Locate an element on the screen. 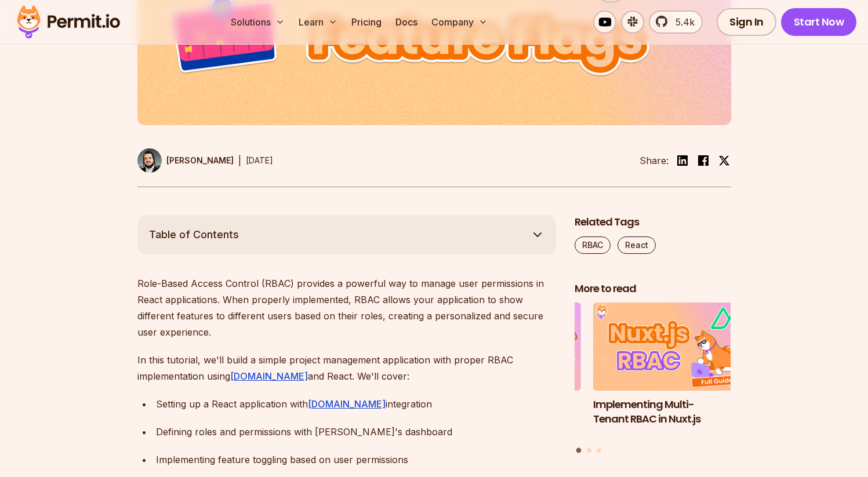 The height and width of the screenshot is (477, 868). p: Role-Based Access Control (RBAC) provides a powerful way to manage user permissions in React appl... is located at coordinates (347, 308).